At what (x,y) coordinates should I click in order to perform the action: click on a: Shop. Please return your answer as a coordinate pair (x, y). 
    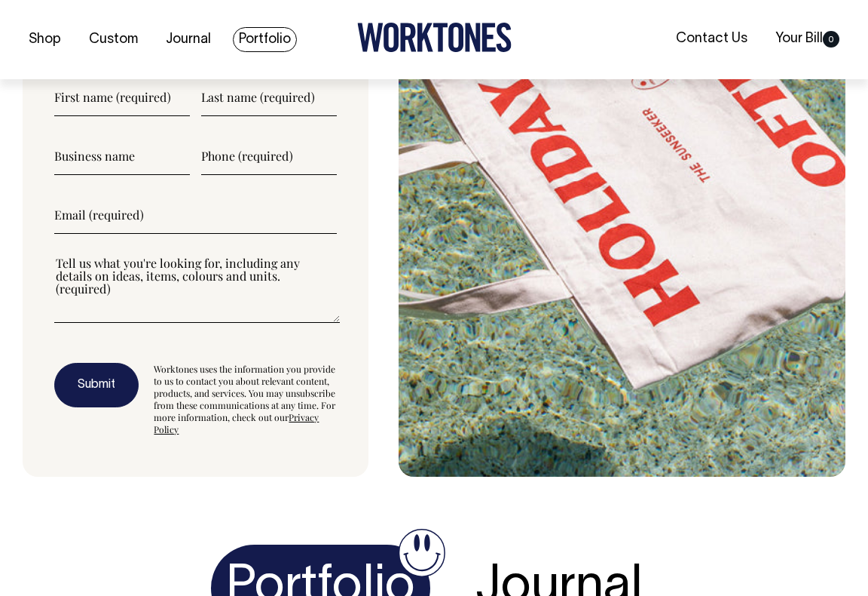
    Looking at the image, I should click on (45, 39).